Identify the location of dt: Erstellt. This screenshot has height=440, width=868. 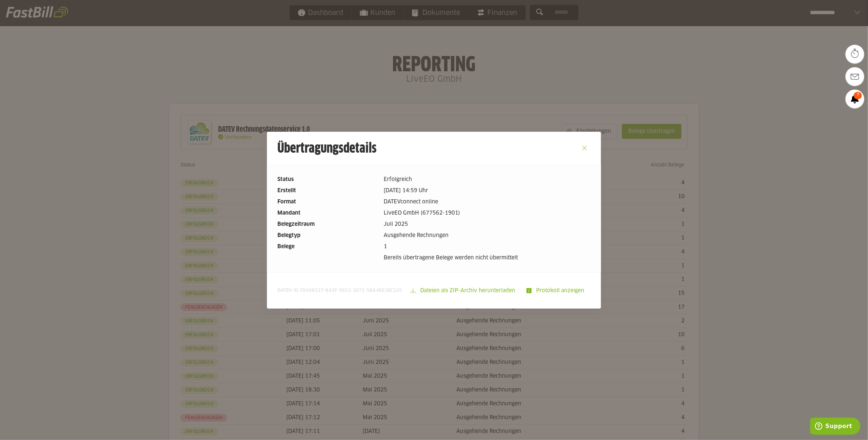
(327, 191).